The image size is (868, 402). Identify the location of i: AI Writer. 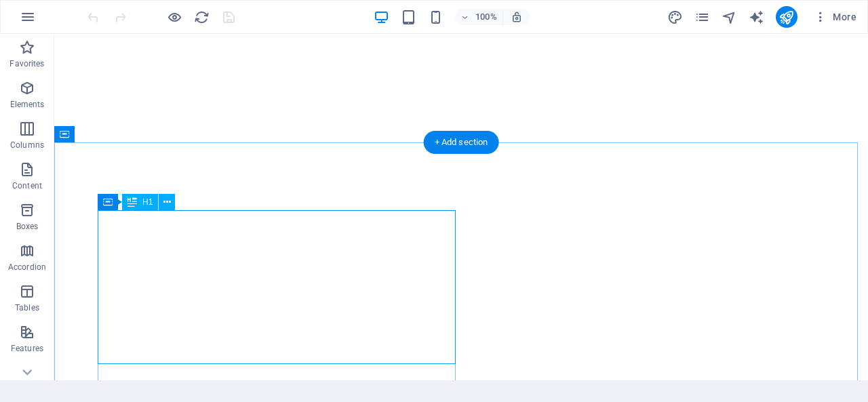
(756, 17).